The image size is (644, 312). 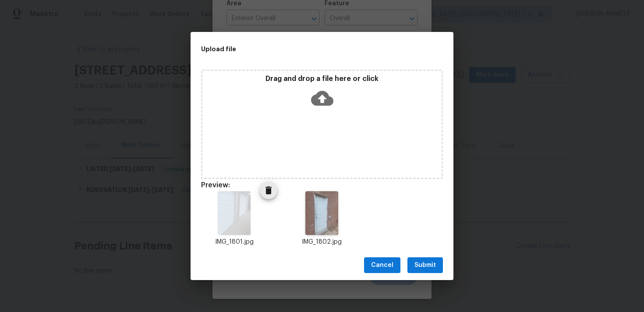 What do you see at coordinates (269, 191) in the screenshot?
I see `button: Delete` at bounding box center [269, 191].